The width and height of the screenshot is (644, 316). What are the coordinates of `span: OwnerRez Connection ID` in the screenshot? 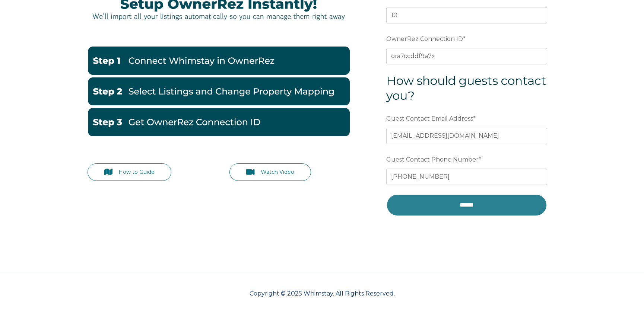 It's located at (425, 39).